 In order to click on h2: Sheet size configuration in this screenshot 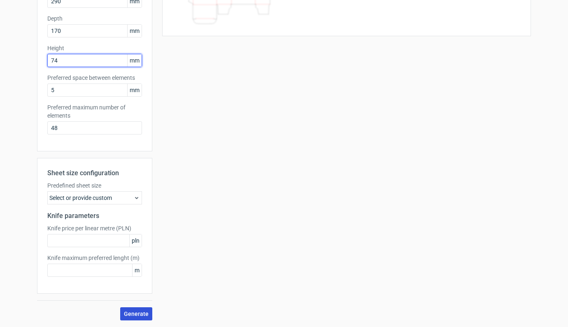, I will do `click(95, 173)`.